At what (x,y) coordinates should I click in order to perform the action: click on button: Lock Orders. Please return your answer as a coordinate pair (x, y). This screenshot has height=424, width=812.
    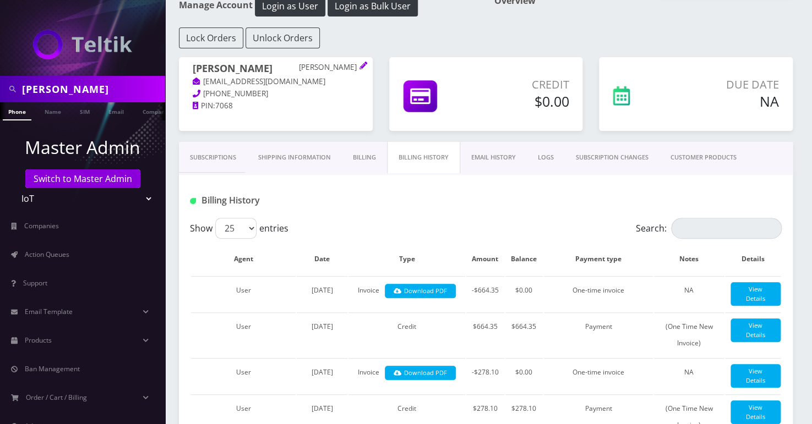
    Looking at the image, I should click on (211, 38).